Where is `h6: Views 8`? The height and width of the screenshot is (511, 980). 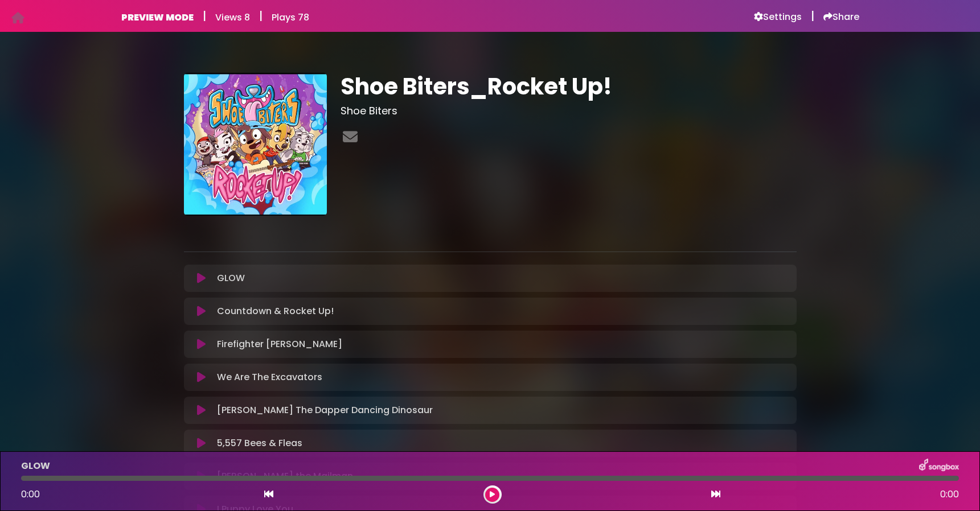 h6: Views 8 is located at coordinates (233, 17).